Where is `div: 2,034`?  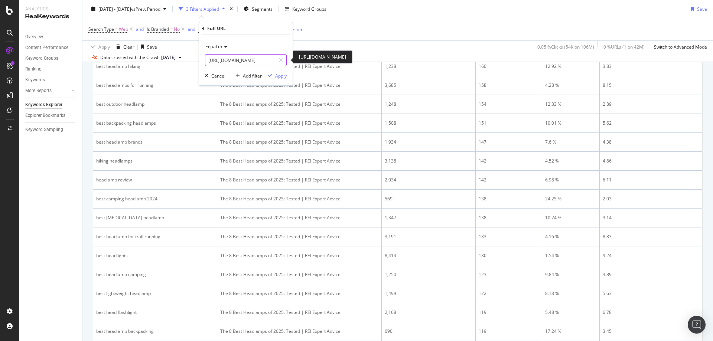
div: 2,034 is located at coordinates (428, 180).